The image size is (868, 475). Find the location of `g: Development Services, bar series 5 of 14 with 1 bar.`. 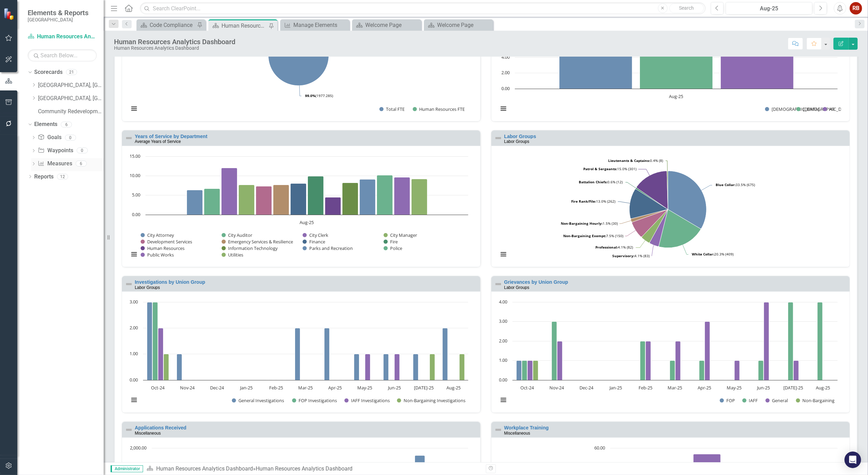

g: Development Services, bar series 5 of 14 with 1 bar. is located at coordinates (264, 201).